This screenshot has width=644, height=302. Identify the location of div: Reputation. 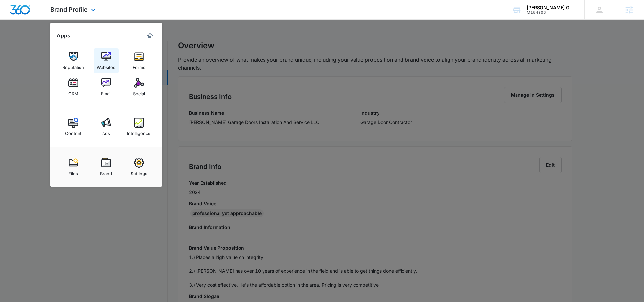
(73, 66).